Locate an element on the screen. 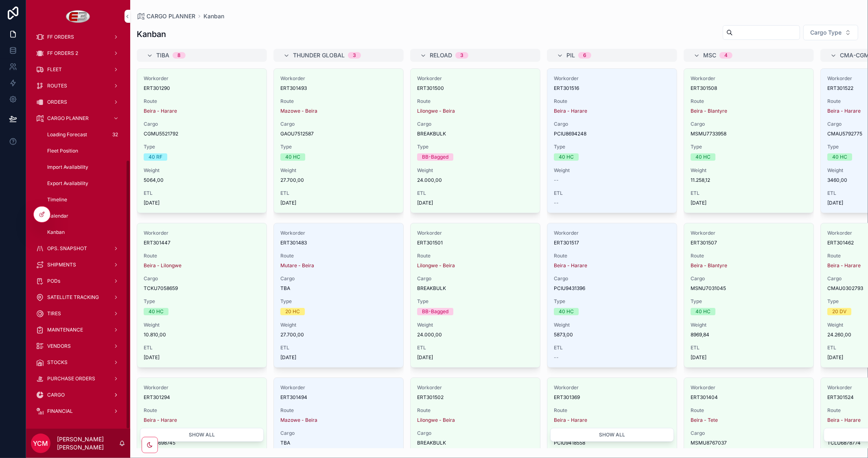 This screenshot has height=458, width=868. span: STOCKS is located at coordinates (58, 363).